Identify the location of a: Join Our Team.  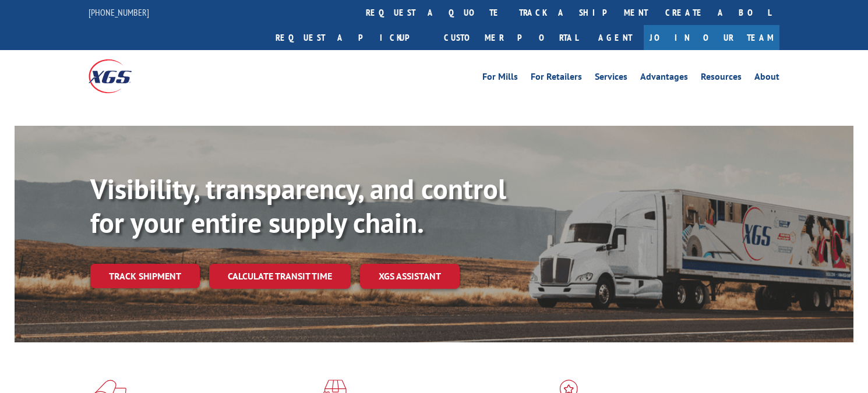
(712, 37).